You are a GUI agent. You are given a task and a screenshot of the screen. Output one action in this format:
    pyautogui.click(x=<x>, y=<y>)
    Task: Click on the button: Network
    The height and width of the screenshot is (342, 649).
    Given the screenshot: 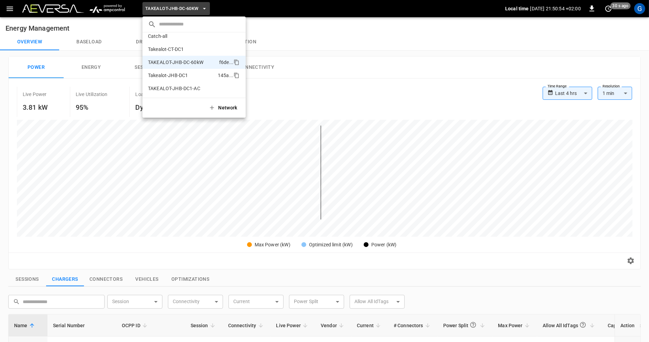 What is the action you would take?
    pyautogui.click(x=224, y=108)
    